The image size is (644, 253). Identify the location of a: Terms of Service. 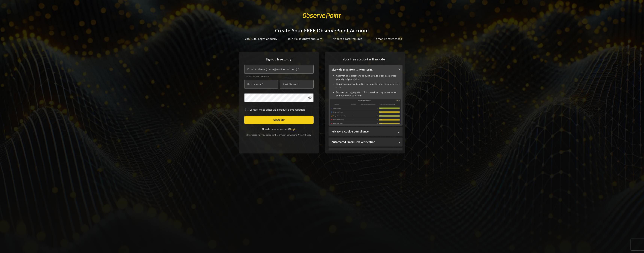
(286, 134).